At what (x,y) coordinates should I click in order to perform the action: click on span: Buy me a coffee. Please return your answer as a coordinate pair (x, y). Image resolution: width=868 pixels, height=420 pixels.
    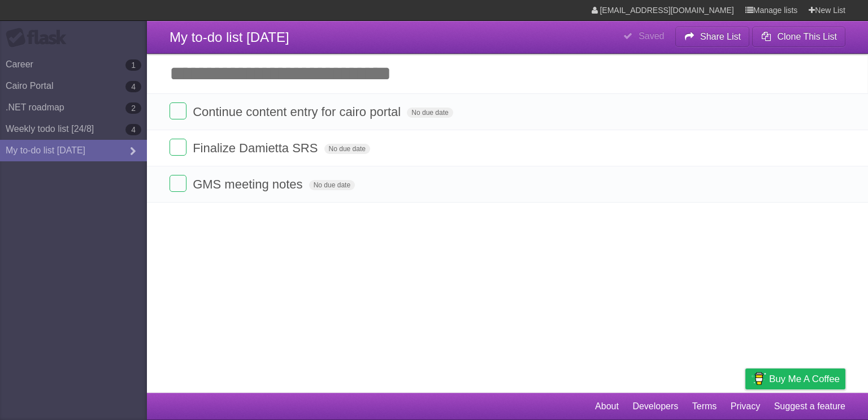
    Looking at the image, I should click on (805, 378).